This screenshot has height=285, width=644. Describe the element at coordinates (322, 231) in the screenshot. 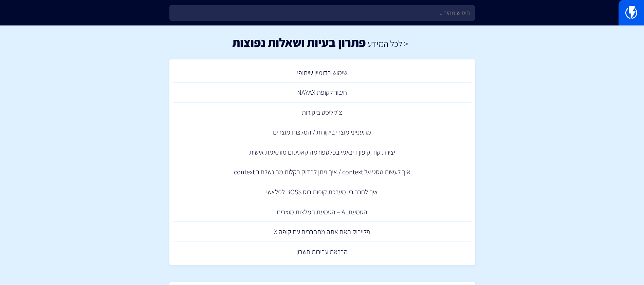

I see `a: פלייבוק האם אתה מתחברים עם קופה X` at that location.